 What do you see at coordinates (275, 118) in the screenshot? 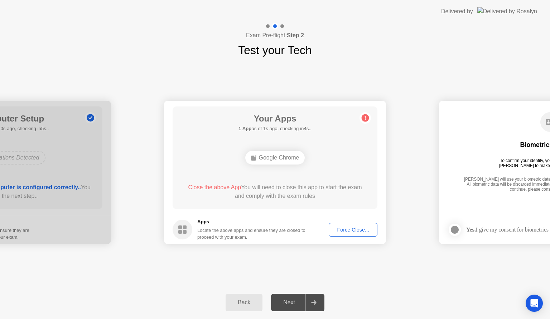
I see `h1: Your Apps` at bounding box center [275, 118].